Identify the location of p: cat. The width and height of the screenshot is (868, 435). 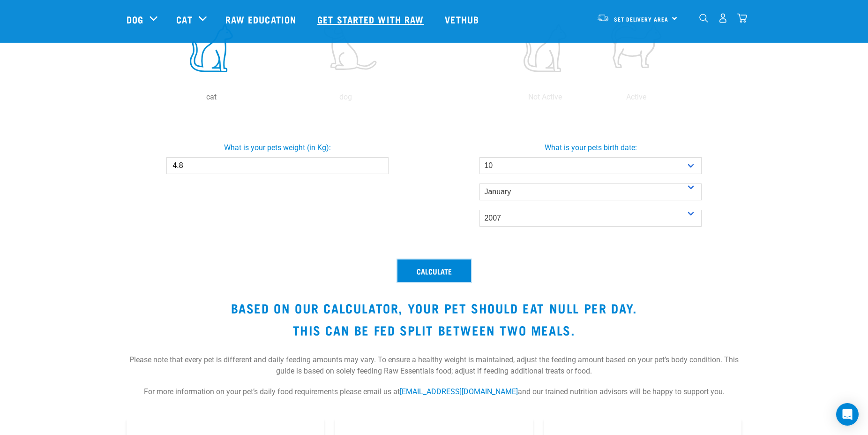
(211, 97).